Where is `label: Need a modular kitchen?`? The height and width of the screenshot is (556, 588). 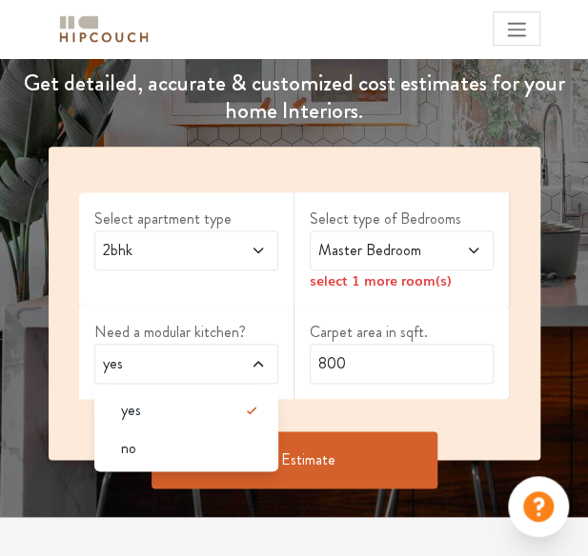
label: Need a modular kitchen? is located at coordinates (186, 332).